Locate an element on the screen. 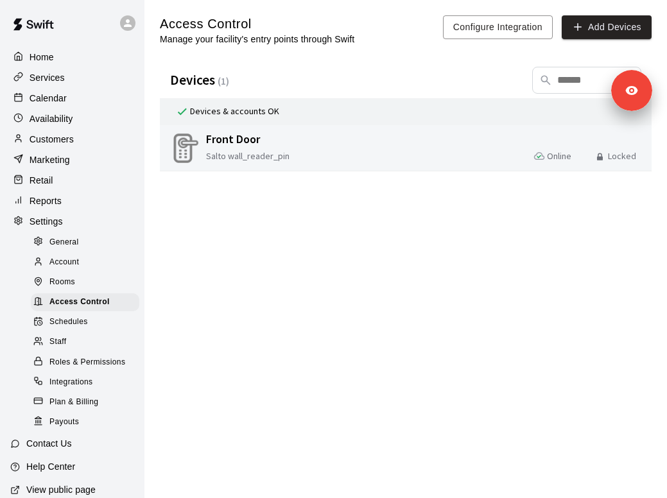 This screenshot has height=498, width=667. span: Integrations is located at coordinates (71, 382).